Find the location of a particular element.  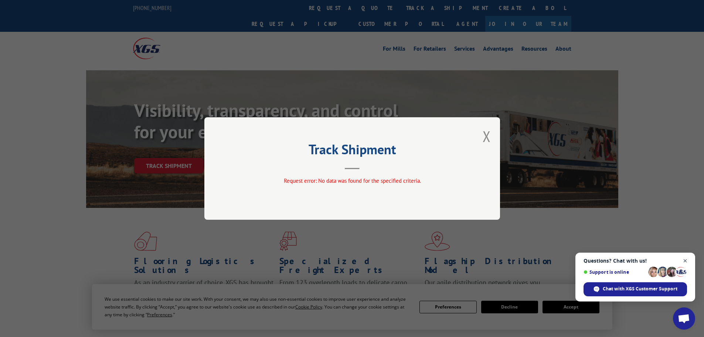

button: Close modal is located at coordinates (487, 136).